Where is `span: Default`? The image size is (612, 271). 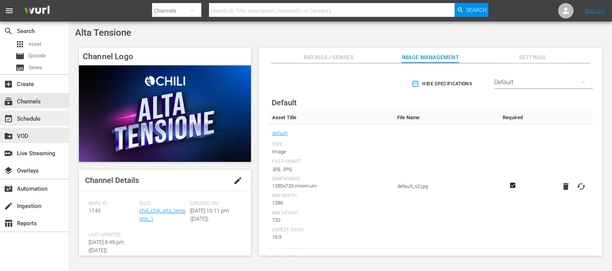
span: Default is located at coordinates (284, 103).